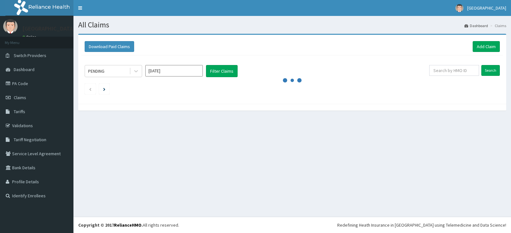 This screenshot has width=511, height=233. What do you see at coordinates (292, 225) in the screenshot?
I see `footer: All rights reserved.` at bounding box center [292, 225].